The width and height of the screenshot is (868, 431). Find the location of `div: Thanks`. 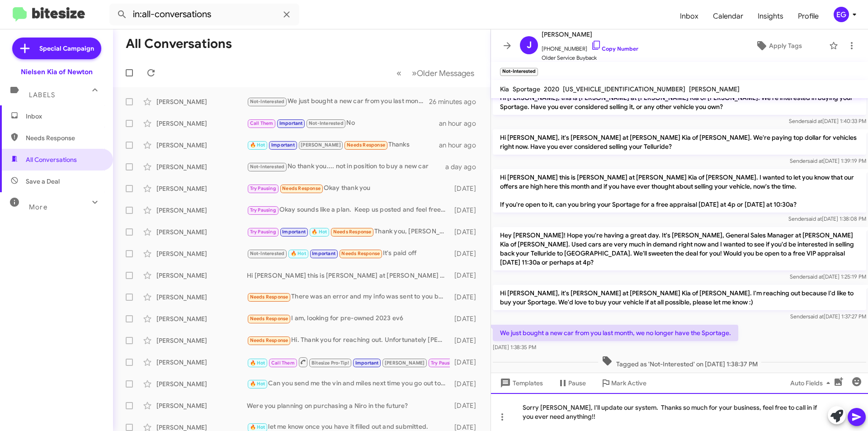

div: Thanks is located at coordinates (343, 145).